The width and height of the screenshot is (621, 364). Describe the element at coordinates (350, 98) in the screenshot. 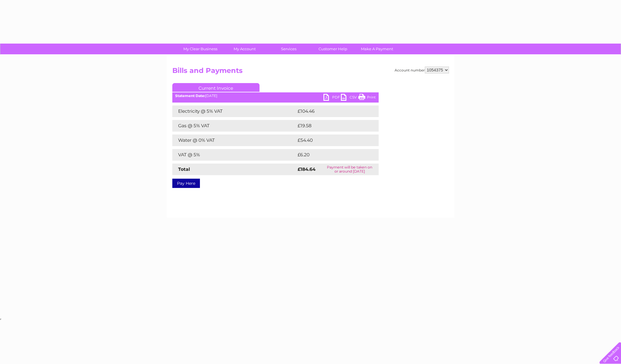

I see `a: CSV` at that location.